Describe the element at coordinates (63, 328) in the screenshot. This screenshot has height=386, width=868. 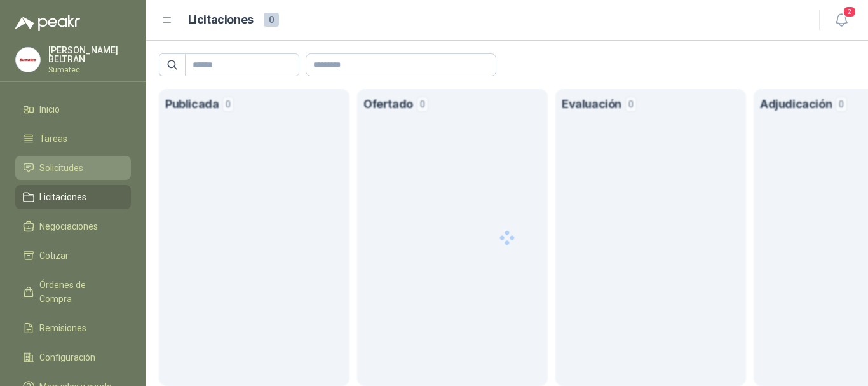
I see `span: Remisiones` at that location.